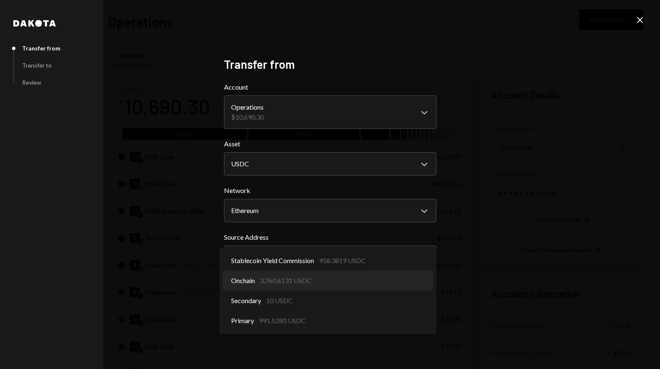  Describe the element at coordinates (330, 210) in the screenshot. I see `button: Network` at that location.